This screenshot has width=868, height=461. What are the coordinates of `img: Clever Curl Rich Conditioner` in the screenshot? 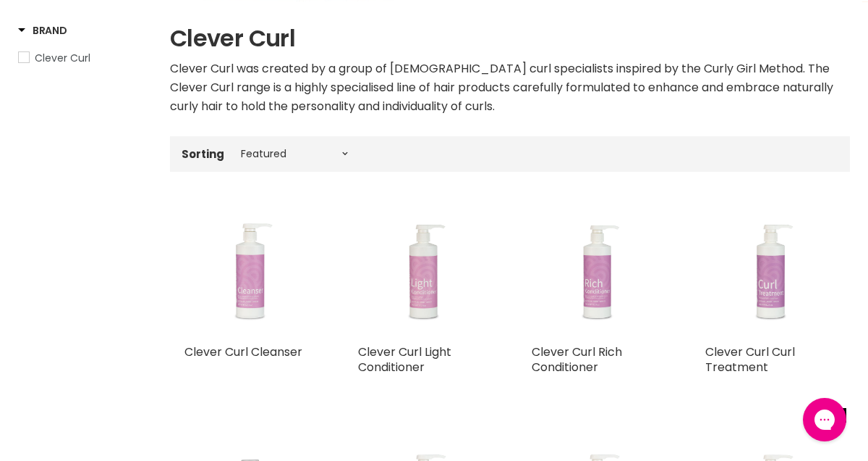 It's located at (597, 272).